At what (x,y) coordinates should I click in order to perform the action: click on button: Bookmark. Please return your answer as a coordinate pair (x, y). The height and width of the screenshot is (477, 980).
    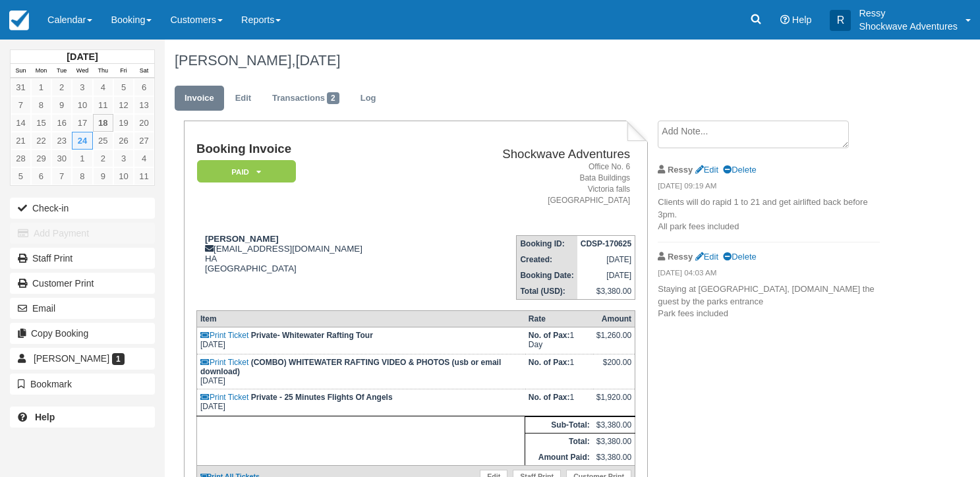
    Looking at the image, I should click on (83, 385).